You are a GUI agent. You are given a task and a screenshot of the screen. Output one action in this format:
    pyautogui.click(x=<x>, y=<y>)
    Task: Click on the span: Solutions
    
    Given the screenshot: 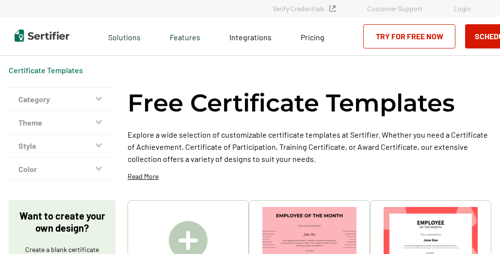 What is the action you would take?
    pyautogui.click(x=124, y=36)
    